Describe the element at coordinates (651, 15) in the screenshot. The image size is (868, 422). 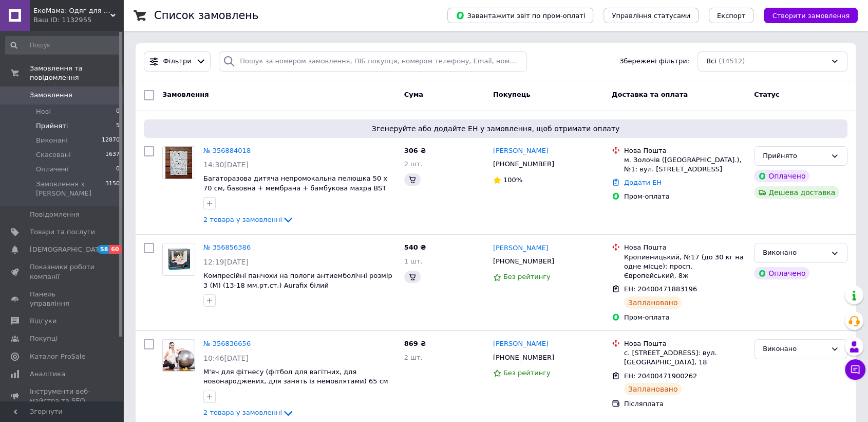
I see `button: Управління статусами` at that location.